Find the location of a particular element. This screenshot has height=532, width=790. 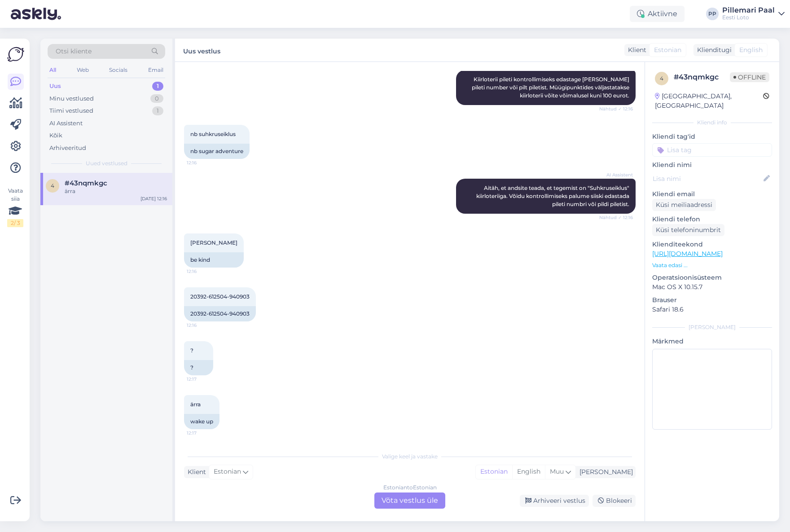

div: Kliendi info is located at coordinates (712, 122).